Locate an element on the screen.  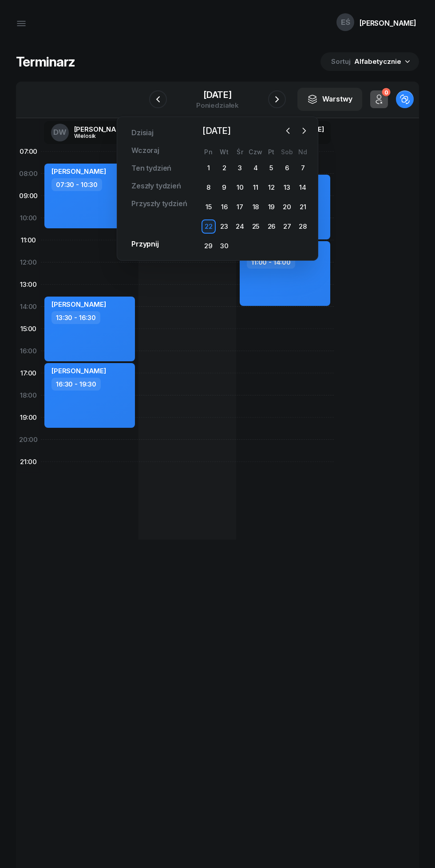
div: 14:00 is located at coordinates (28, 307).